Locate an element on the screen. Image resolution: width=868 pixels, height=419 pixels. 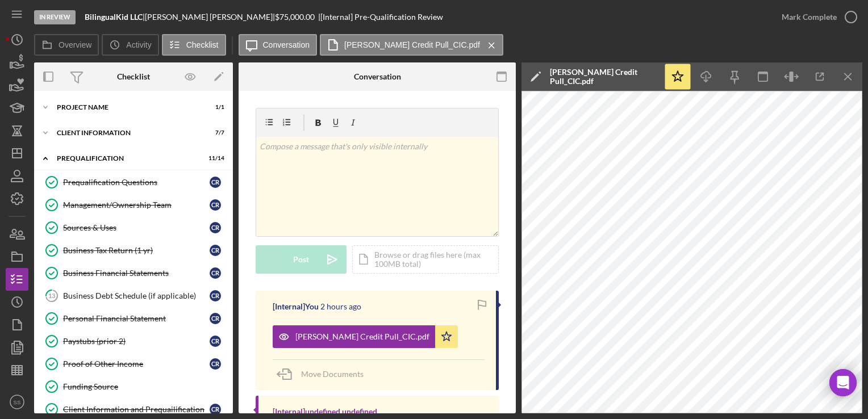
a: Management/Ownership TeamCR is located at coordinates (134, 205).